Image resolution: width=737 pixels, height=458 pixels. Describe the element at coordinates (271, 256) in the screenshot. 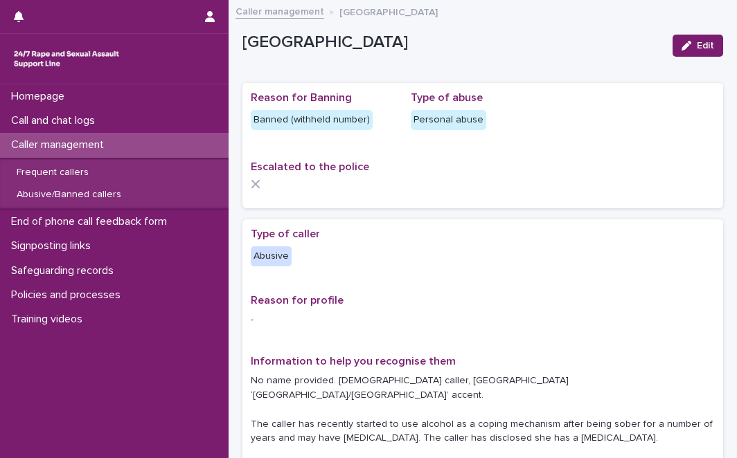

I see `div: Abusive` at that location.